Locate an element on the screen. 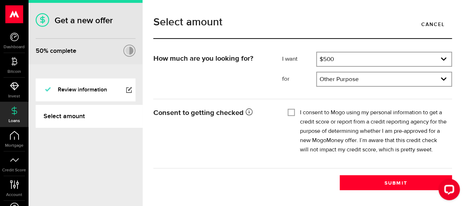 The height and width of the screenshot is (206, 463). label: for is located at coordinates (299, 79).